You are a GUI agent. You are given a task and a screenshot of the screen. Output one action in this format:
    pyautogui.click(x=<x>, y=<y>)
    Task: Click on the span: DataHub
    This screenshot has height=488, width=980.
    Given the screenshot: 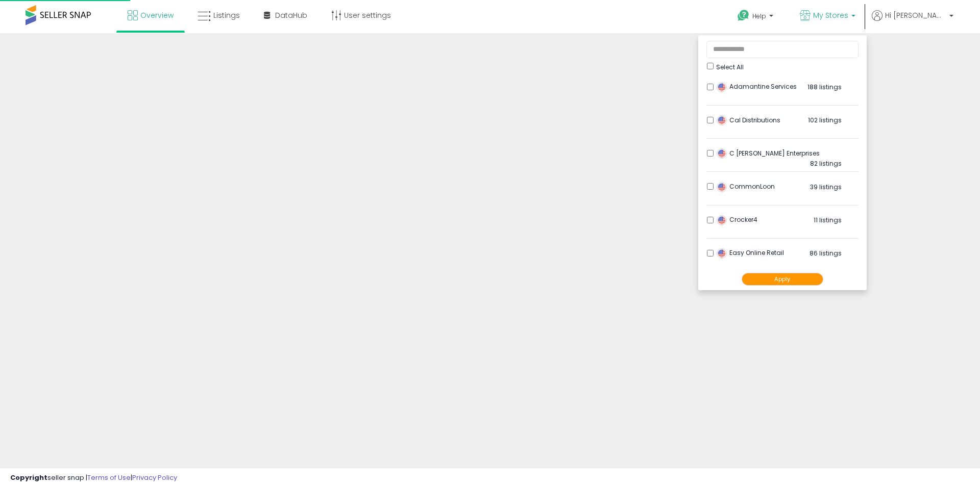 What is the action you would take?
    pyautogui.click(x=291, y=15)
    